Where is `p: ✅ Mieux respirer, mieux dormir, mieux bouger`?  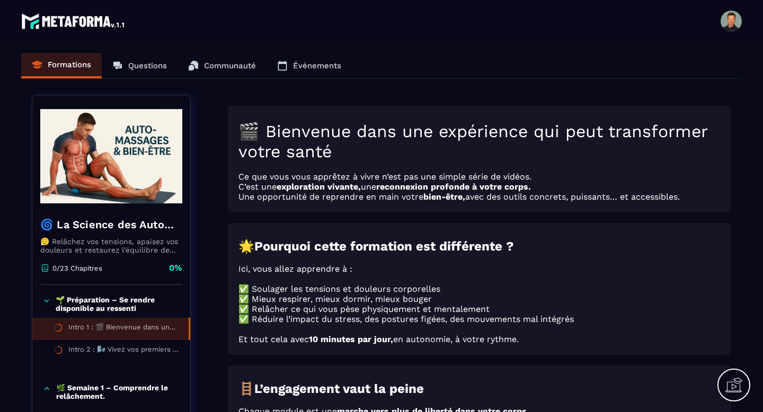 p: ✅ Mieux respirer, mieux dormir, mieux bouger is located at coordinates (479, 299).